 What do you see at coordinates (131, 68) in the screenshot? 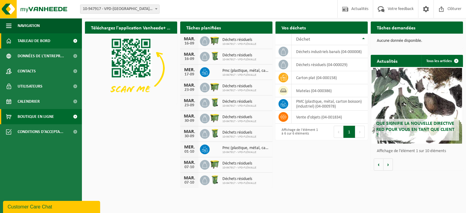
I see `img: Download de VHEPlus App` at bounding box center [131, 68].